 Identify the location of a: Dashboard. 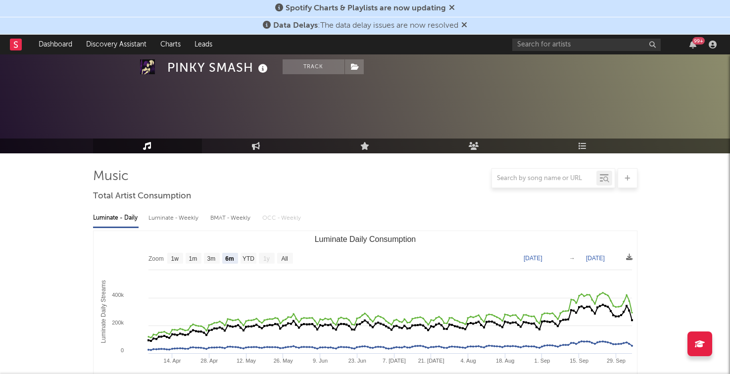
(55, 45).